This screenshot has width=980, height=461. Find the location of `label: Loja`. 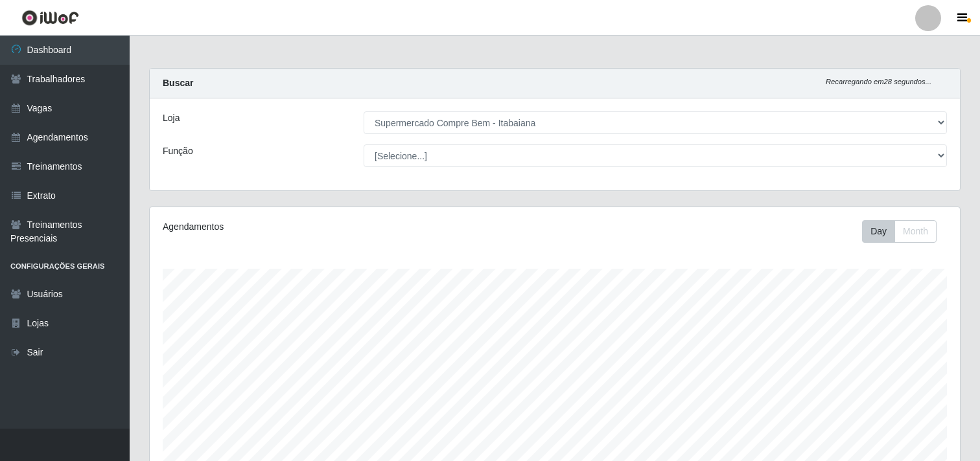

label: Loja is located at coordinates (171, 118).